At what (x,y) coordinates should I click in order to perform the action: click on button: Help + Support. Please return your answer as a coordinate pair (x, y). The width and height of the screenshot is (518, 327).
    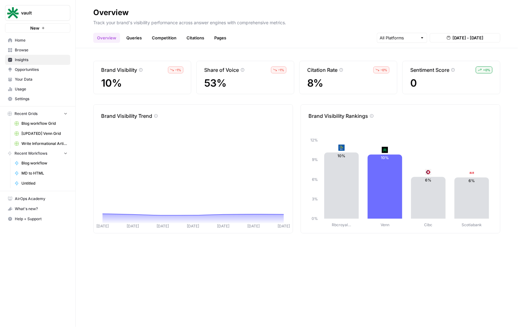
    Looking at the image, I should click on (38, 219).